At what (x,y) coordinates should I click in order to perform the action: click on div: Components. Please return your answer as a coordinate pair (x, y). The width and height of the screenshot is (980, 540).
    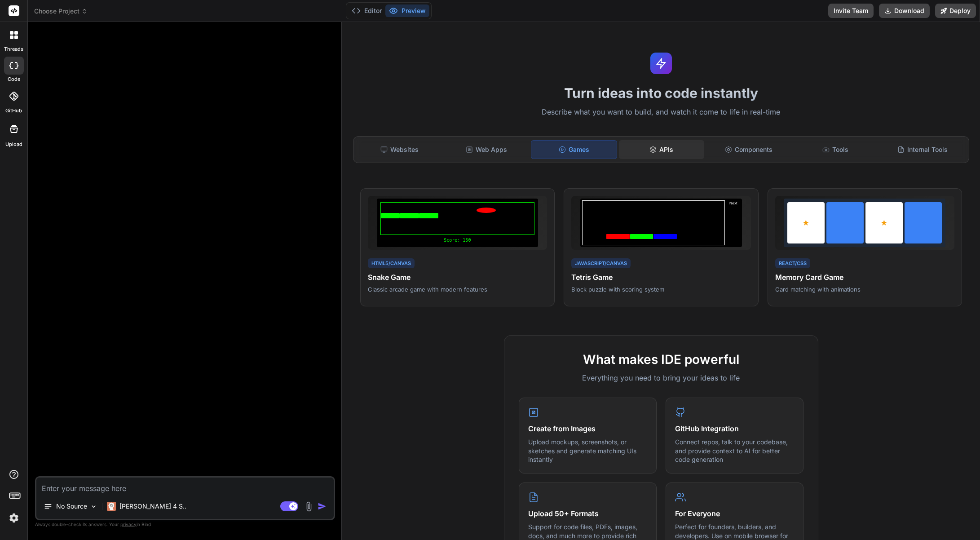
    Looking at the image, I should click on (749, 149).